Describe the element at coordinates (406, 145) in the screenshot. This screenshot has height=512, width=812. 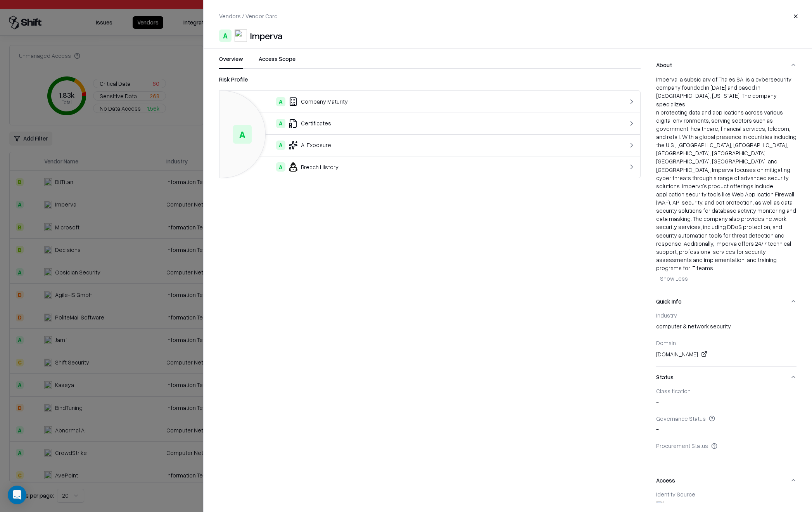
I see `div: AI Exposure` at that location.